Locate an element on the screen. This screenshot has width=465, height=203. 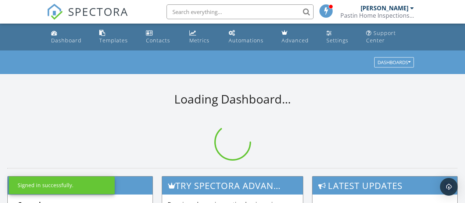
a: Automations (Basic) is located at coordinates (249, 37).